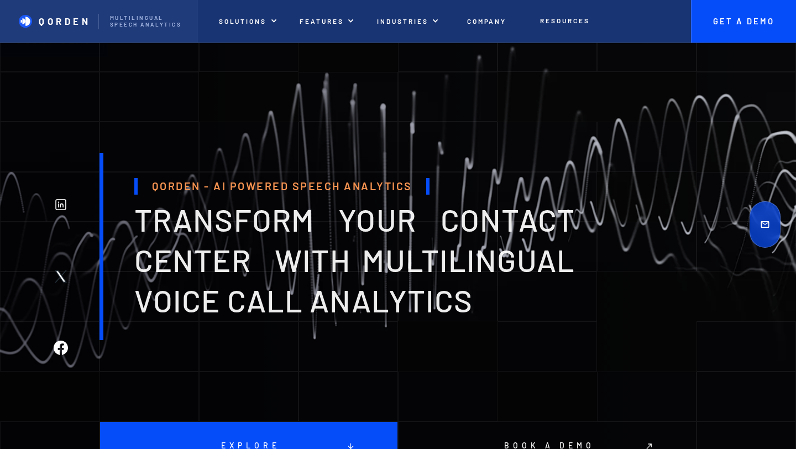 Image resolution: width=796 pixels, height=449 pixels. Describe the element at coordinates (243, 21) in the screenshot. I see `p: Solutions` at that location.